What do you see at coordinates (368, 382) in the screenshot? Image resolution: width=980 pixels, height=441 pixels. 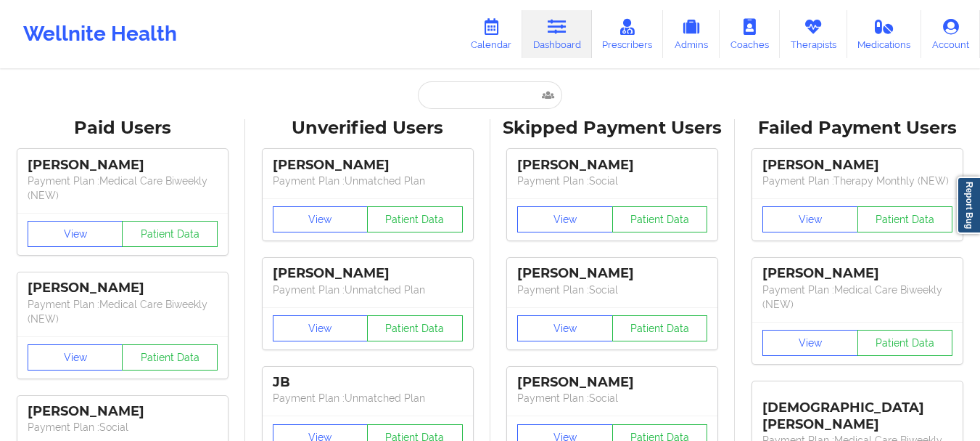 I see `div: JB` at bounding box center [368, 382].